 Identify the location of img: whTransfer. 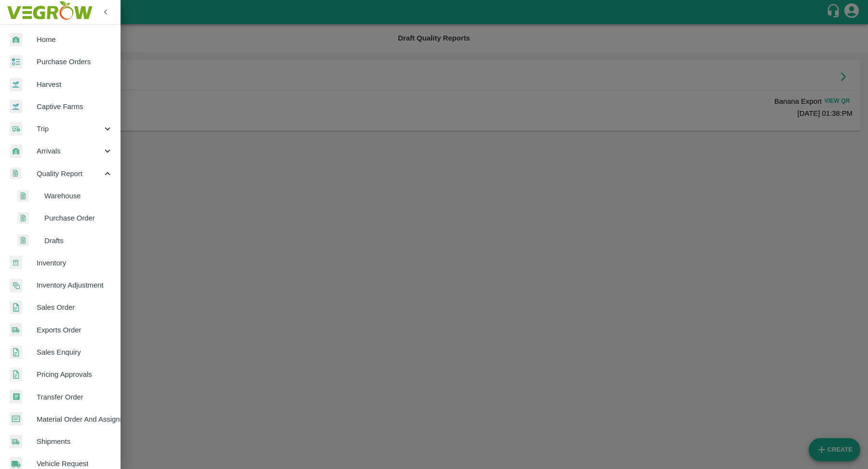
(16, 396).